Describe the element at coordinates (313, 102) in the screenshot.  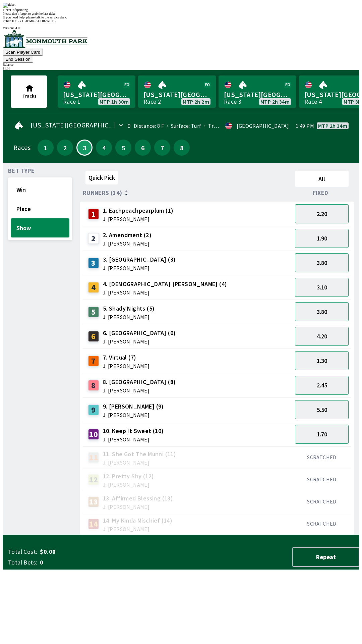
I see `div: Race 4` at that location.